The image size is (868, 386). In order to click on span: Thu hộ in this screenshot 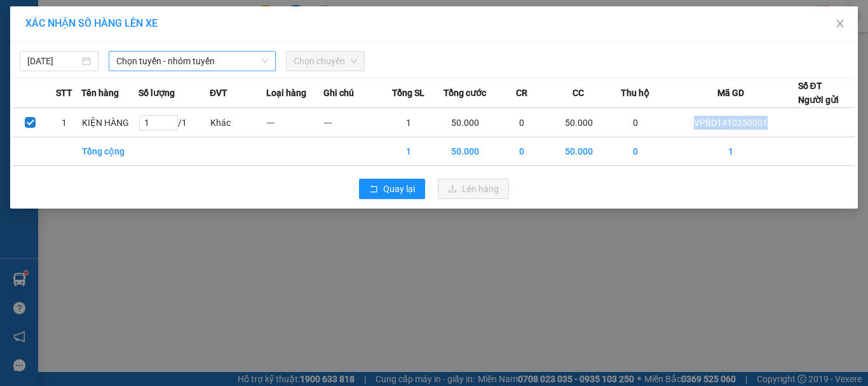, I will do `click(635, 93)`.